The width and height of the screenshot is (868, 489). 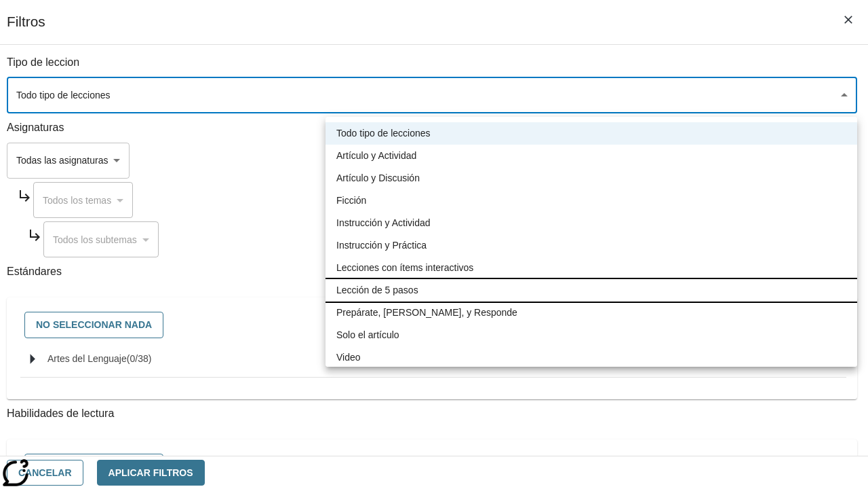 I want to click on li: Ficción, so click(x=592, y=201).